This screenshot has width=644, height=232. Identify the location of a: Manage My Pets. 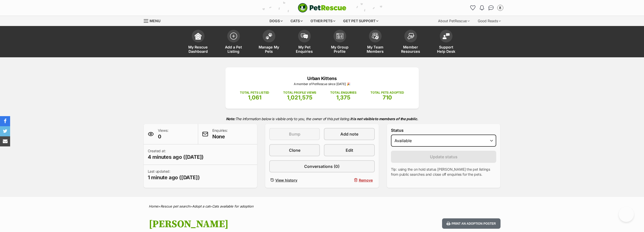
(269, 42).